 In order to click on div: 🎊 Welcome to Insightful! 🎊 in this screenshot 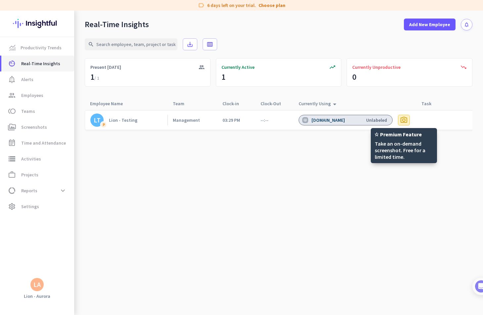, I will do `click(66, 37)`.